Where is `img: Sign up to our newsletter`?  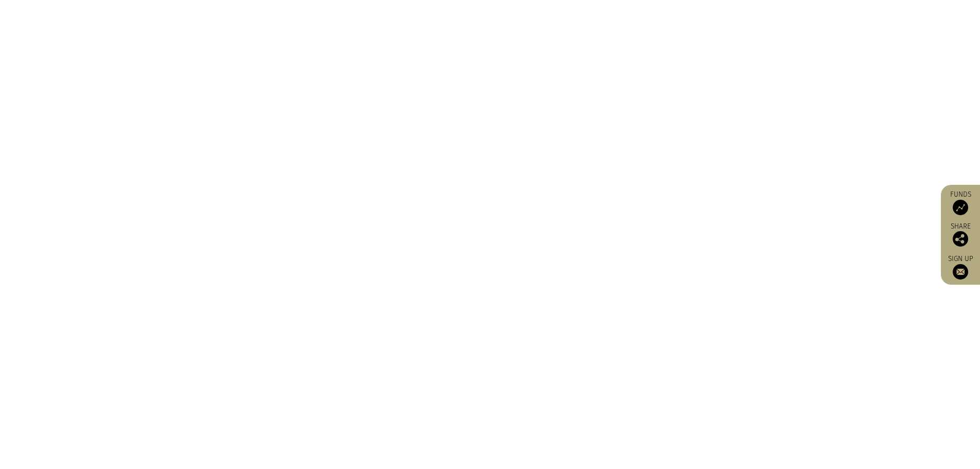
img: Sign up to our newsletter is located at coordinates (960, 272).